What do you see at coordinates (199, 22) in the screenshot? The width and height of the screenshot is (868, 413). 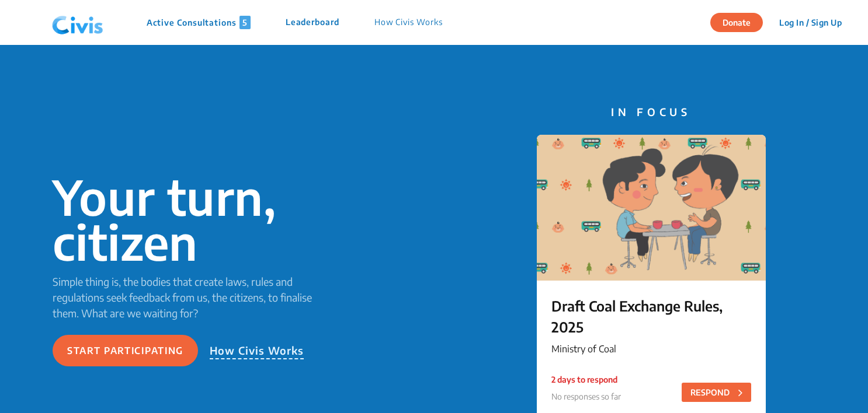 I see `p: Active Consultations` at bounding box center [199, 22].